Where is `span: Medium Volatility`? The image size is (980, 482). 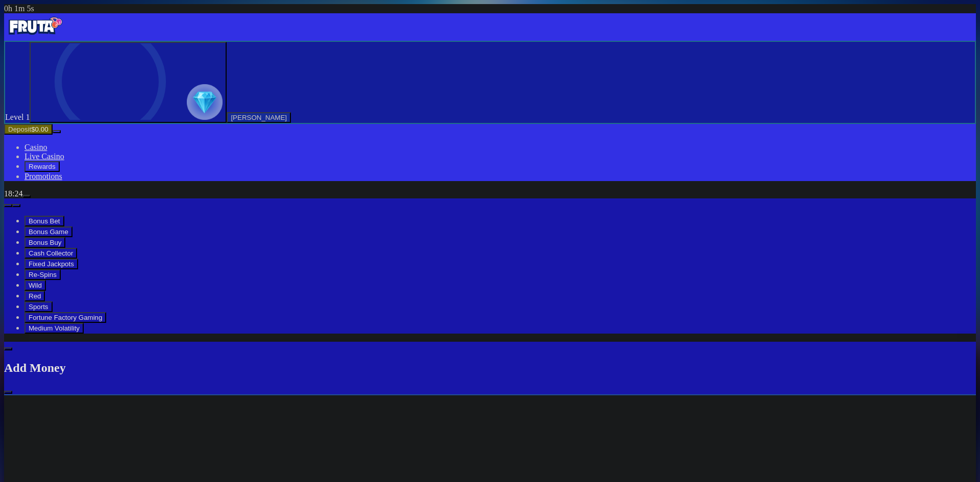 span: Medium Volatility is located at coordinates (54, 328).